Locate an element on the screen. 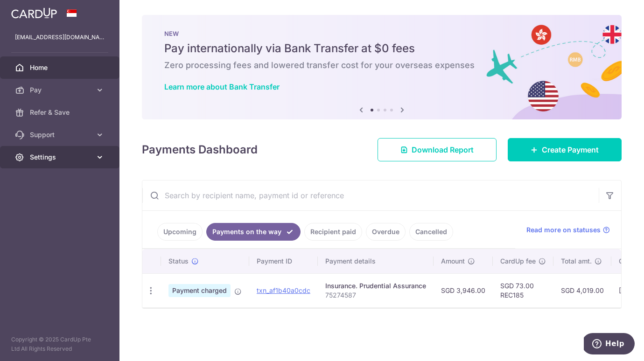 Image resolution: width=644 pixels, height=361 pixels. p: NEW is located at coordinates (381, 33).